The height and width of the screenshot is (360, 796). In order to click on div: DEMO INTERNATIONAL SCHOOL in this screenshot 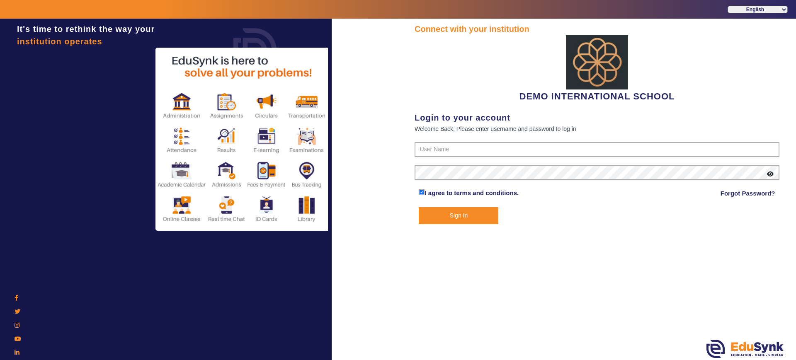, I will do `click(597, 69)`.